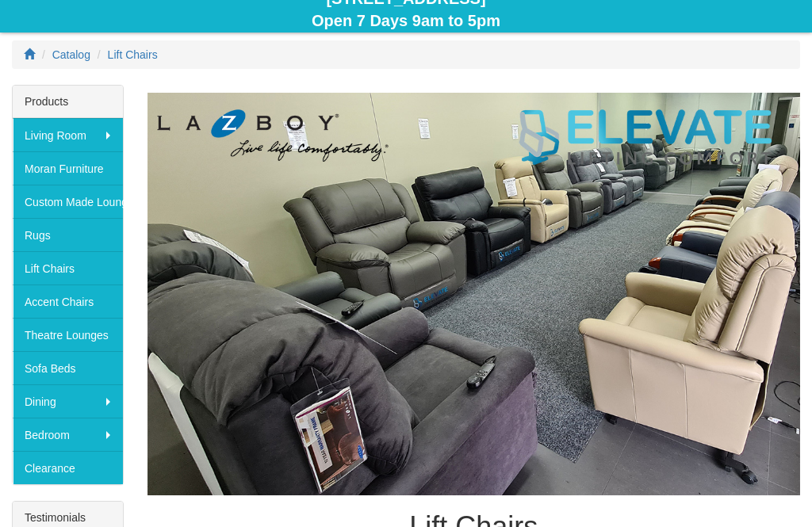 This screenshot has width=812, height=527. What do you see at coordinates (68, 136) in the screenshot?
I see `a: Living Room` at bounding box center [68, 136].